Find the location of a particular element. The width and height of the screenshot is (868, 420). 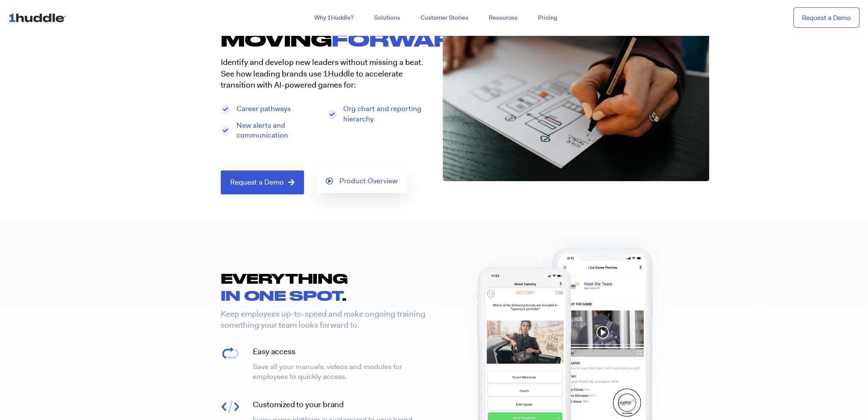

a: Pricing is located at coordinates (547, 18).